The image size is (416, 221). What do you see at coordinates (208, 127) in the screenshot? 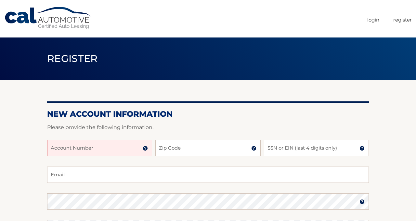
I see `p: Please provide the following information.` at bounding box center [208, 127].